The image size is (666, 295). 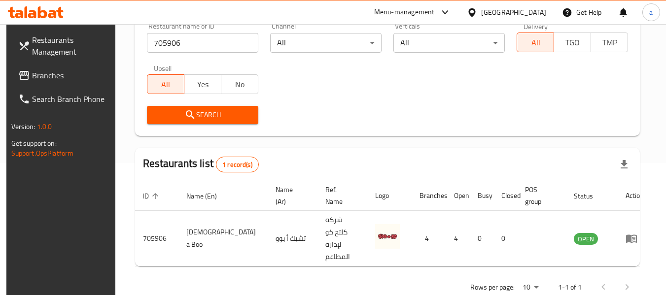 What do you see at coordinates (240, 84) in the screenshot?
I see `span: No` at bounding box center [240, 84].